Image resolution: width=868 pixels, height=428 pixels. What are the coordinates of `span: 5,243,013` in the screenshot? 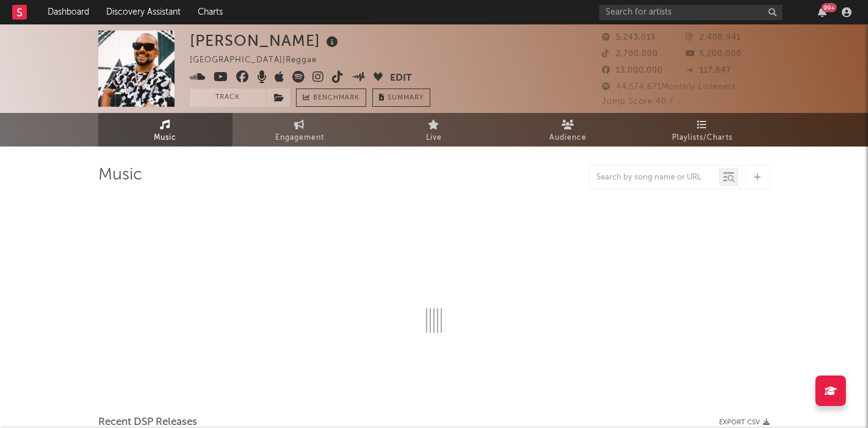 It's located at (629, 37).